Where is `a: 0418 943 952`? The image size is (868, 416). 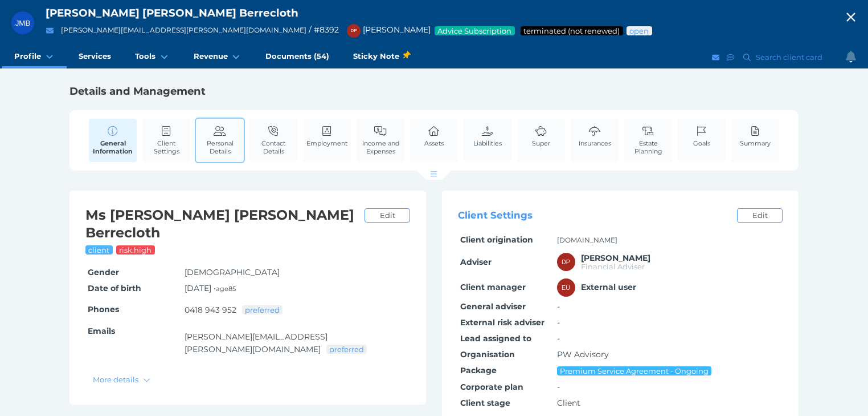
a: 0418 943 952 is located at coordinates (210, 309).